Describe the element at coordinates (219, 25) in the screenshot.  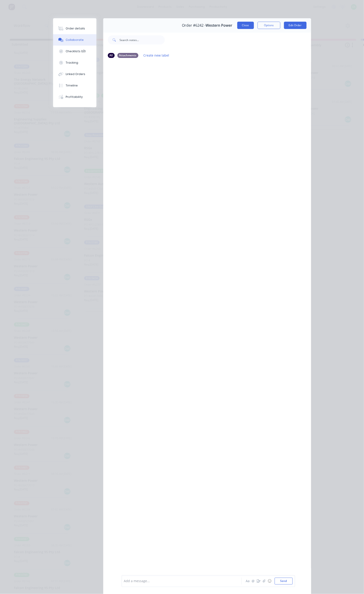
I see `span: Western Power` at that location.